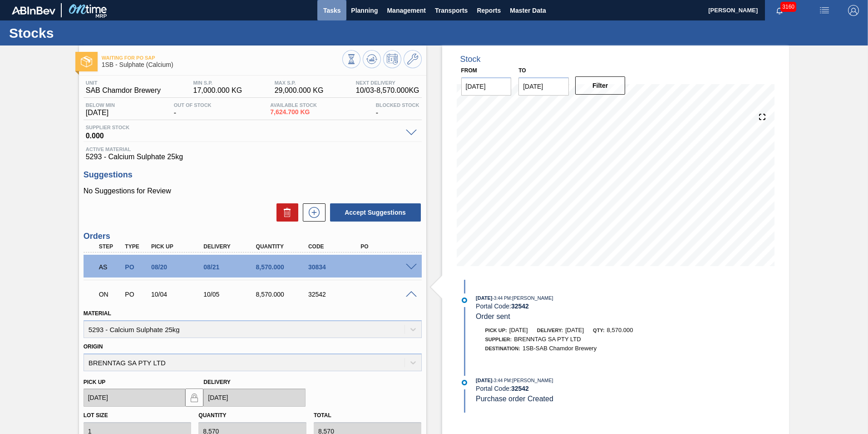  I want to click on p: No Suggestions for Review, so click(252, 191).